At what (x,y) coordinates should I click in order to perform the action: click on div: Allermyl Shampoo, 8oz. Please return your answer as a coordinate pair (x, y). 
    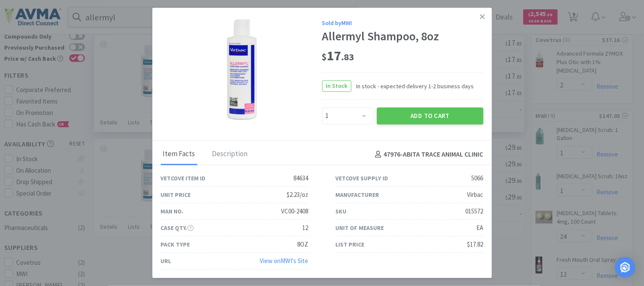
    Looking at the image, I should click on (403, 37).